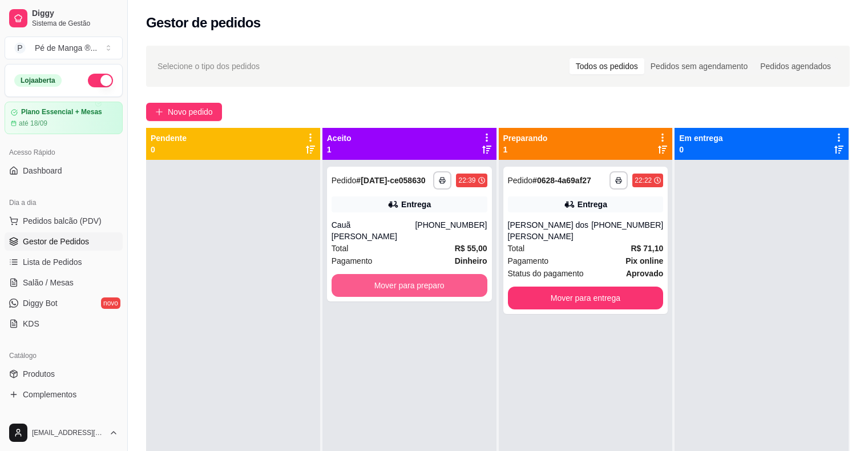 Image resolution: width=868 pixels, height=451 pixels. I want to click on strong: Pix online, so click(644, 261).